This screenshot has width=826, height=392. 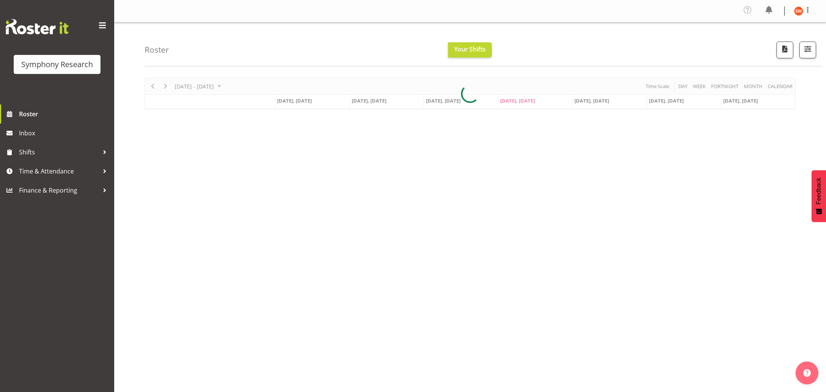 I want to click on button: Feedback - Show survey, so click(x=819, y=196).